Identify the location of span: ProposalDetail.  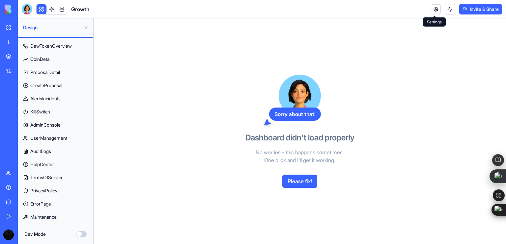
(45, 72).